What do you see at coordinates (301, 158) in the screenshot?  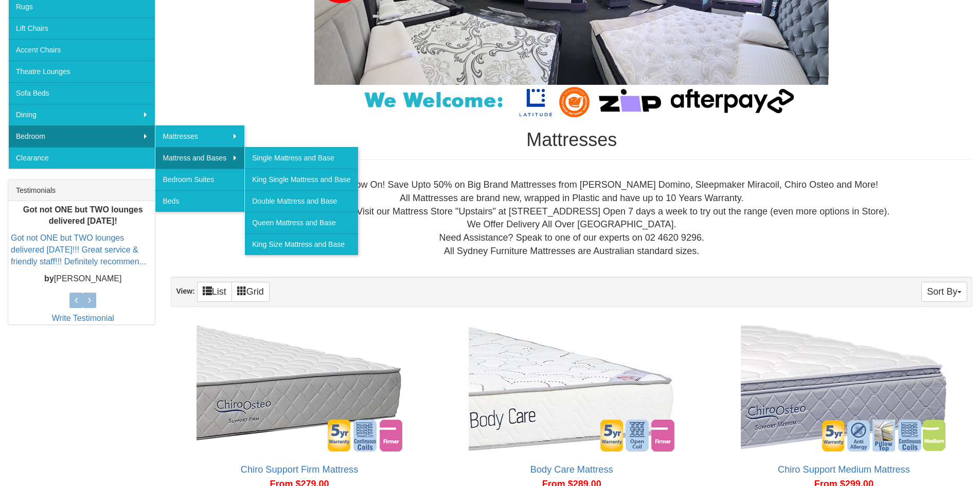 I see `a: Single Mattress and Base` at bounding box center [301, 158].